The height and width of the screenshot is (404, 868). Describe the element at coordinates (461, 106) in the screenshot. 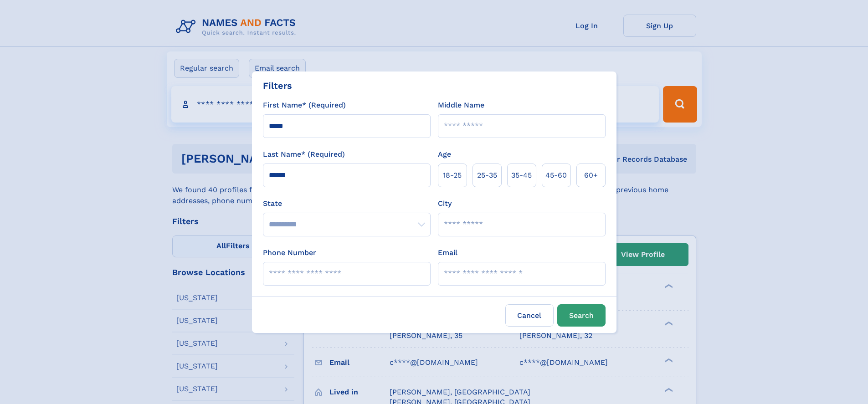

I see `label: Middle Name` at that location.